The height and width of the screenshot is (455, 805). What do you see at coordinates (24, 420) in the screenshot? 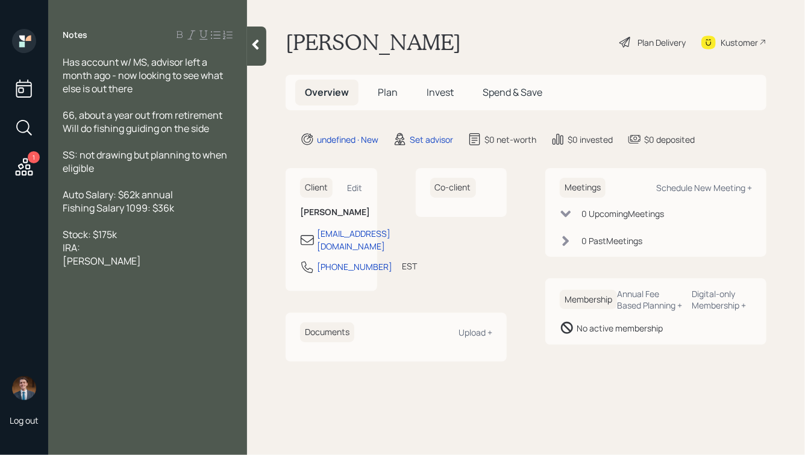
I see `div: Log out` at bounding box center [24, 420].